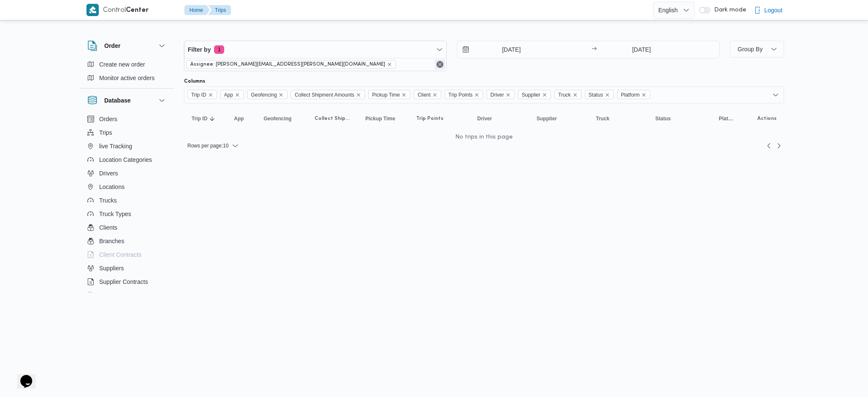  I want to click on button: Remove Status from selection in this group, so click(607, 95).